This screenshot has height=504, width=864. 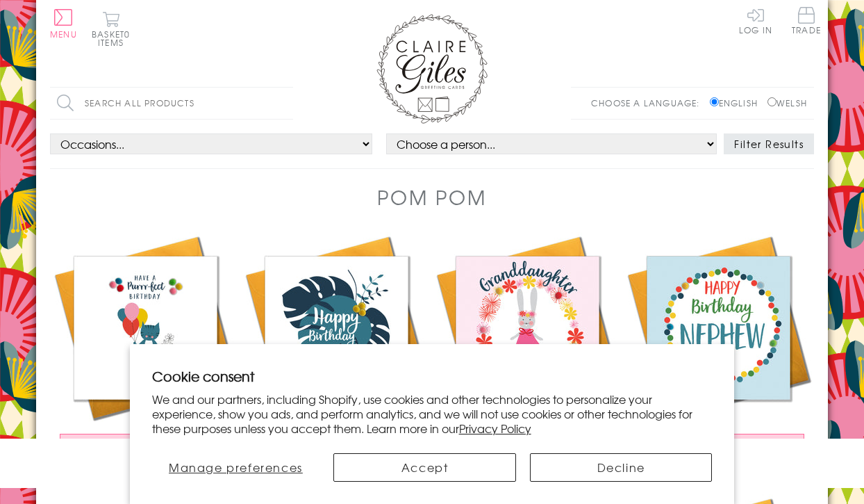 I want to click on button: Basket0 items, so click(x=111, y=28).